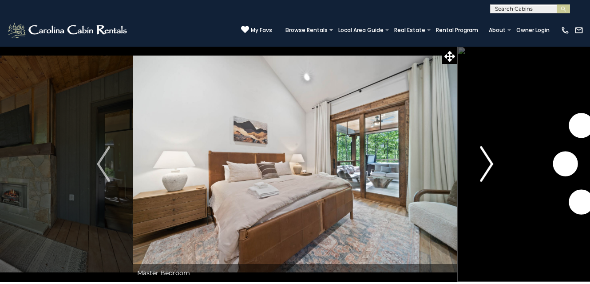 Image resolution: width=590 pixels, height=284 pixels. I want to click on a: My Favs, so click(257, 30).